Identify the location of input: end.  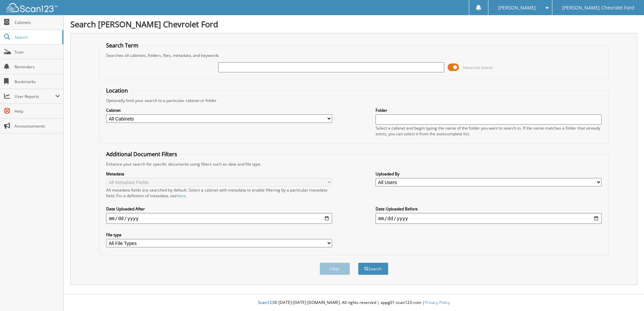
(488, 219).